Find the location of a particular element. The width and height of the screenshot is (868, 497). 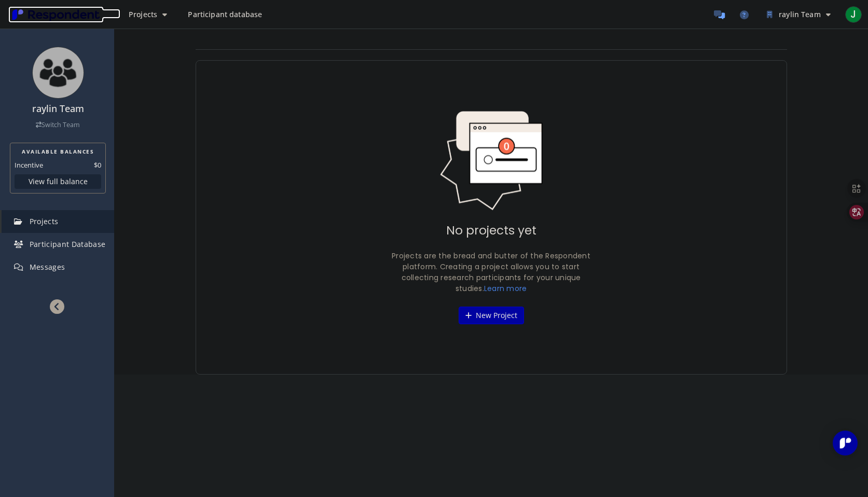

a: Help and support is located at coordinates (744, 14).